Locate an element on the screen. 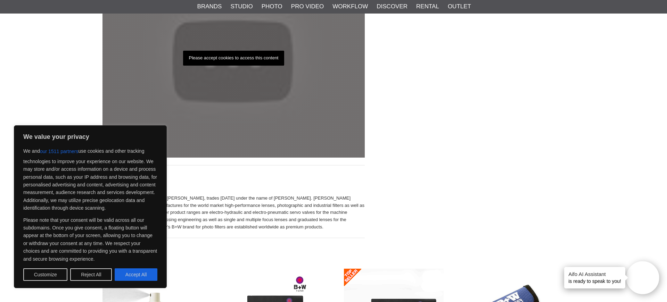 This screenshot has height=302, width=667. a: Pro Video is located at coordinates (308, 7).